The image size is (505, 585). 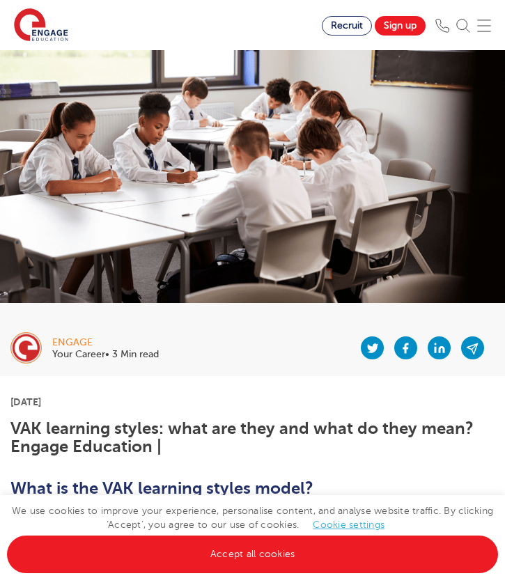 What do you see at coordinates (484, 26) in the screenshot?
I see `img: Mobile Menu` at bounding box center [484, 26].